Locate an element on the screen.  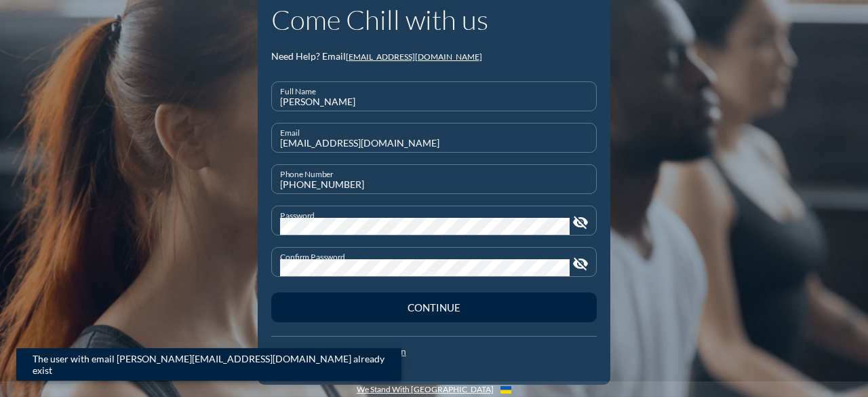
input: Password is located at coordinates (425, 227).